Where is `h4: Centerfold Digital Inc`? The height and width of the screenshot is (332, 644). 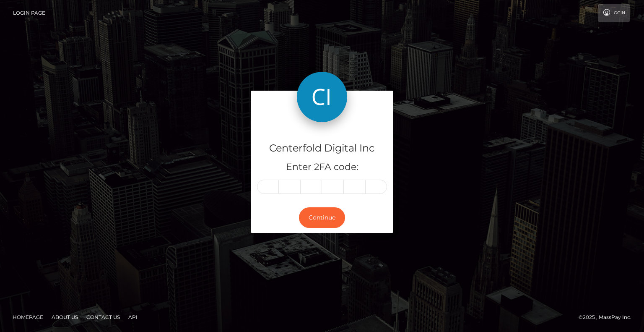
h4: Centerfold Digital Inc is located at coordinates (322, 148).